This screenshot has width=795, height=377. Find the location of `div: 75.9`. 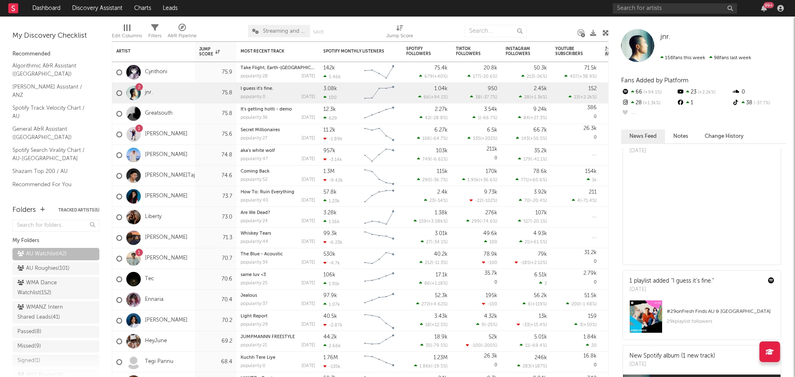

div: 75.9 is located at coordinates (216, 72).